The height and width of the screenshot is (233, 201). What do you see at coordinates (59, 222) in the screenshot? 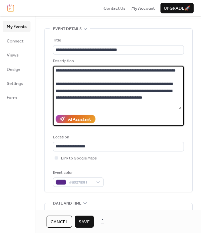
I see `span: Cancel` at bounding box center [59, 222].